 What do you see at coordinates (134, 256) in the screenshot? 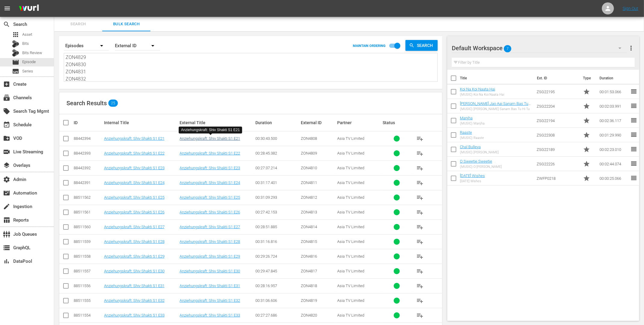
I see `a: Anziehungskraft: Shiv Shakti S1 E29` at bounding box center [134, 256].